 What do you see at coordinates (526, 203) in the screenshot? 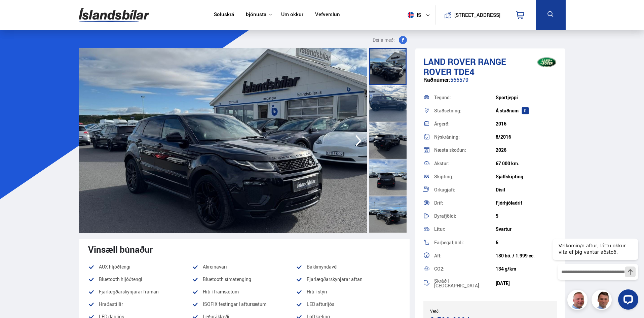
I see `div: Fjórhjóladrif` at bounding box center [526, 203].